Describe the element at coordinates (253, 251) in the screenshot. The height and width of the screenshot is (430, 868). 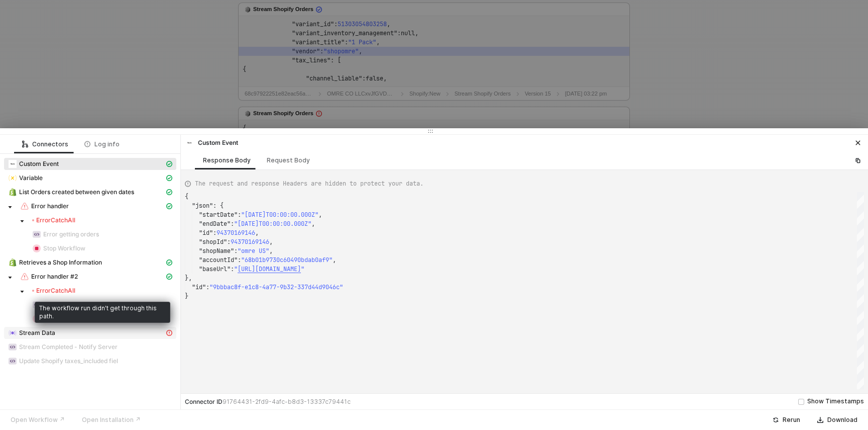
I see `span: "omre US"` at that location.